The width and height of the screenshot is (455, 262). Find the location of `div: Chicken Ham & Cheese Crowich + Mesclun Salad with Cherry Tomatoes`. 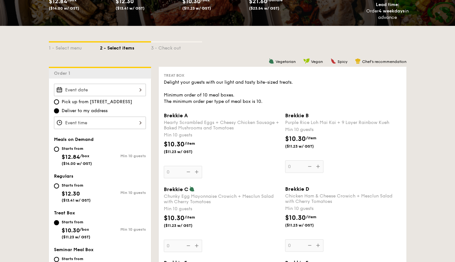

div: Chicken Ham & Cheese Crowich + Mesclun Salad with Cherry Tomatoes is located at coordinates (343, 198).